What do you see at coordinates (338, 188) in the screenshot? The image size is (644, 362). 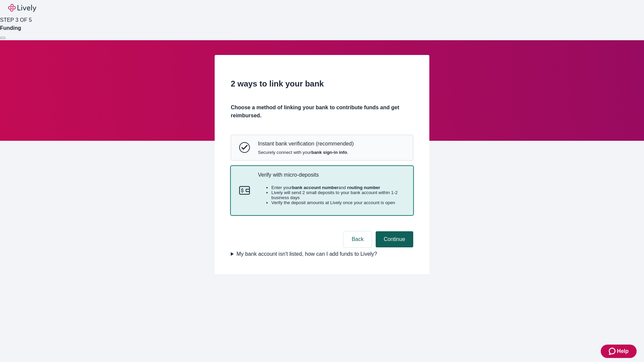 I see `li: Enter your and` at bounding box center [338, 188].